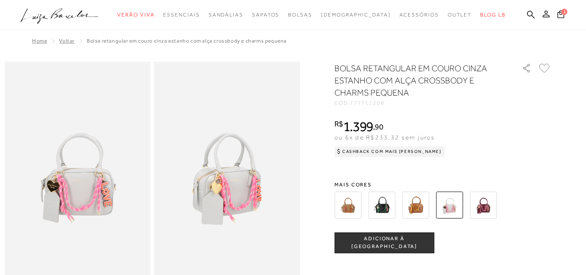 The height and width of the screenshot is (275, 586). Describe the element at coordinates (226, 15) in the screenshot. I see `span: Sandálias` at that location.